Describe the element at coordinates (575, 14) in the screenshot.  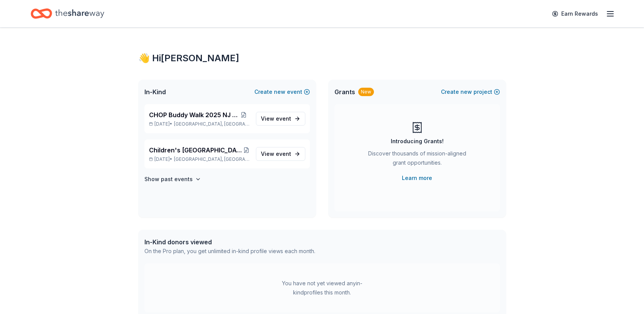
I see `a: Earn Rewards` at that location.